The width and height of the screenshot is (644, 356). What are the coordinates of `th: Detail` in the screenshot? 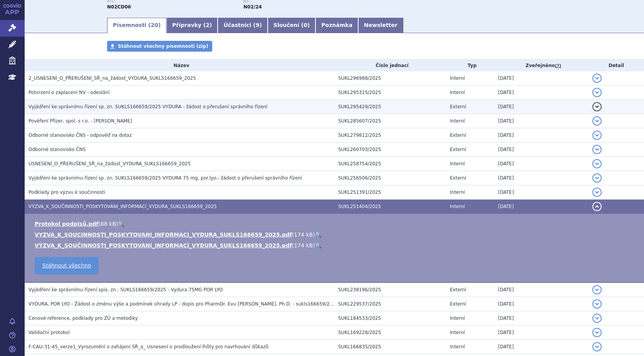 It's located at (617, 66).